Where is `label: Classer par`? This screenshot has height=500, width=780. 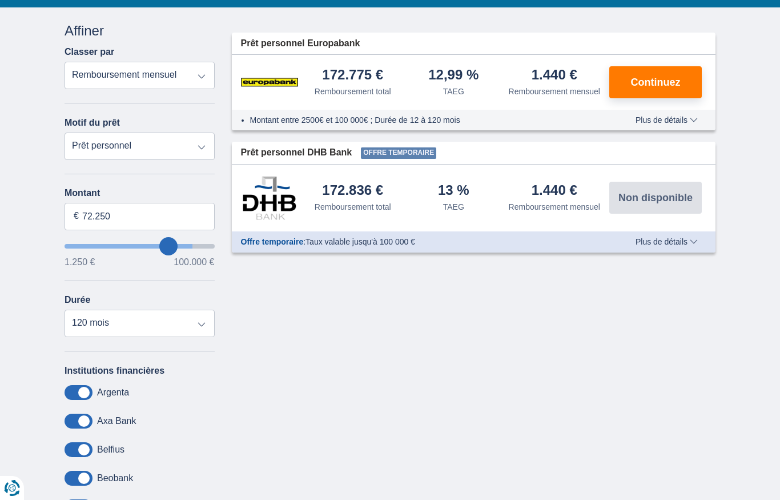
label: Classer par is located at coordinates (89, 52).